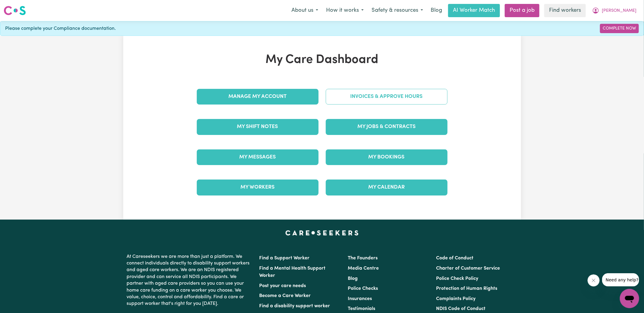 Image resolution: width=644 pixels, height=313 pixels. Describe the element at coordinates (15, 11) in the screenshot. I see `img: Careseekers logo` at that location.